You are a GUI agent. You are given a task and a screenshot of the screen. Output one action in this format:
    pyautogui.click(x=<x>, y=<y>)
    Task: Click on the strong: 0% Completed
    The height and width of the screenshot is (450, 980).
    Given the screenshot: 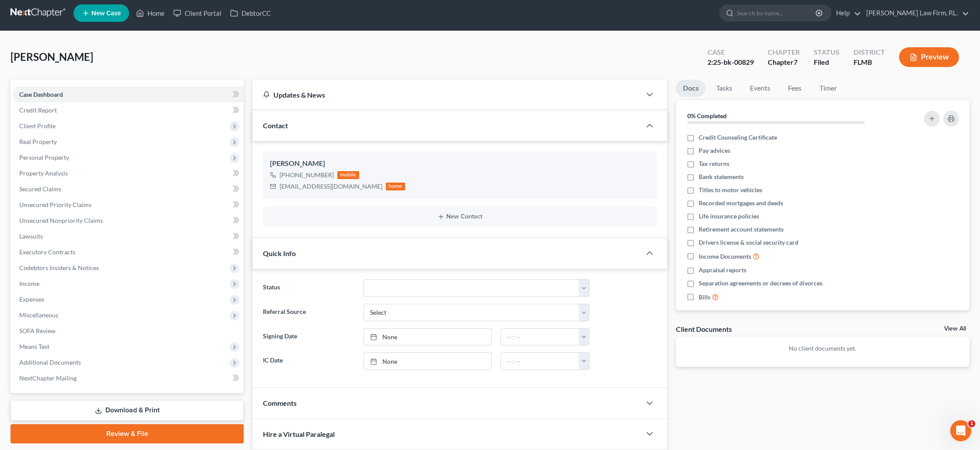 What is the action you would take?
    pyautogui.click(x=707, y=115)
    